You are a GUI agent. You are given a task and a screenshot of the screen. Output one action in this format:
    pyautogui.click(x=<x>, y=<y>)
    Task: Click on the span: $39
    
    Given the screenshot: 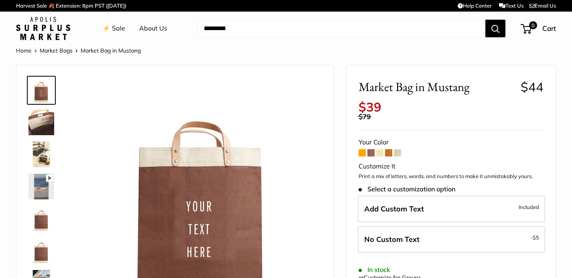 What is the action you would take?
    pyautogui.click(x=370, y=107)
    